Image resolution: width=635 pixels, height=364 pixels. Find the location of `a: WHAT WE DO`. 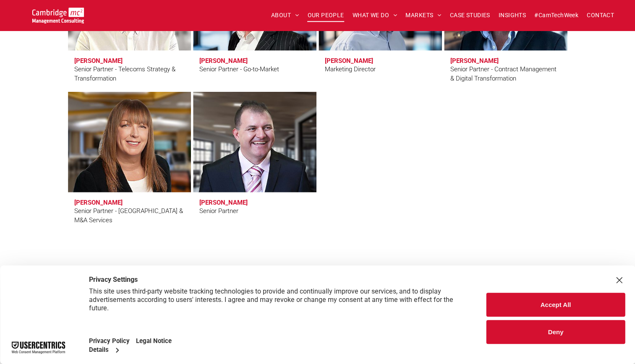

a: WHAT WE DO is located at coordinates (375, 15).